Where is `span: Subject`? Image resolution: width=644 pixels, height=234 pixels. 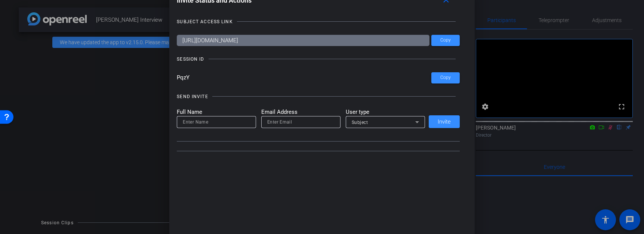
span: Subject is located at coordinates (360, 122).